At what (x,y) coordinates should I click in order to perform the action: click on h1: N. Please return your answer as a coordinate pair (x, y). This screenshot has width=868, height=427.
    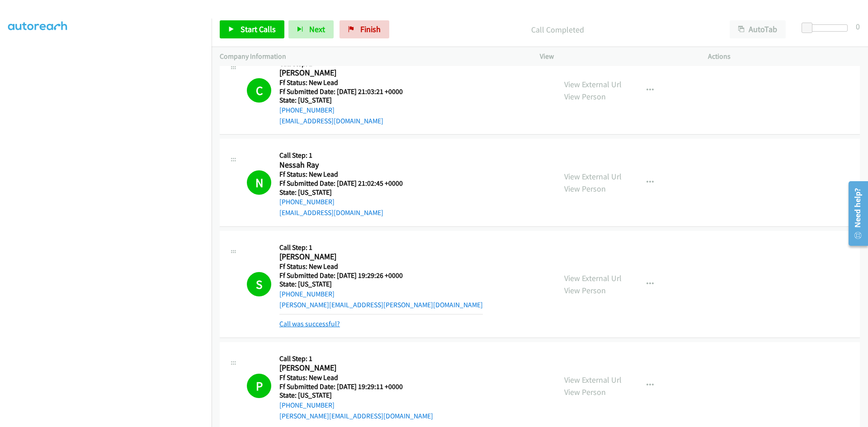
    Looking at the image, I should click on (259, 183).